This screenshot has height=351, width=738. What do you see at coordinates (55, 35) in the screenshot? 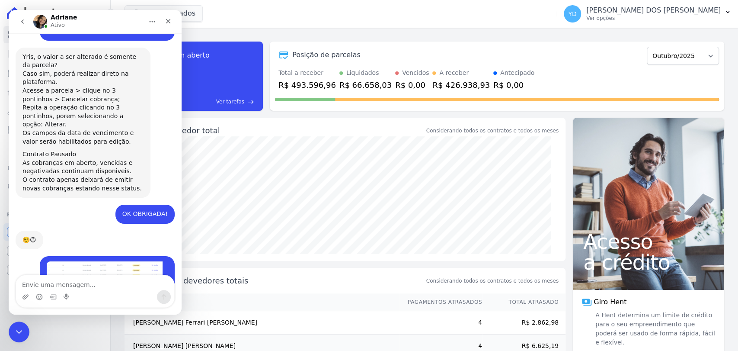
I see `a: Visão Geral` at bounding box center [55, 35].